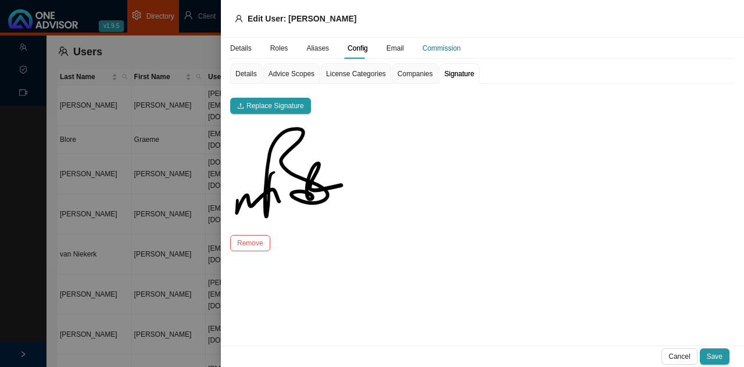 The width and height of the screenshot is (744, 367). I want to click on span: Advice Scopes, so click(291, 74).